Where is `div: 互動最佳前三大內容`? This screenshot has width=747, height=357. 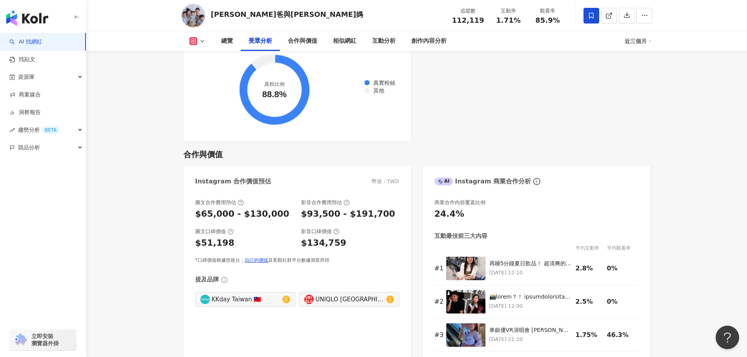
div: 互動最佳前三大內容 is located at coordinates (461, 236).